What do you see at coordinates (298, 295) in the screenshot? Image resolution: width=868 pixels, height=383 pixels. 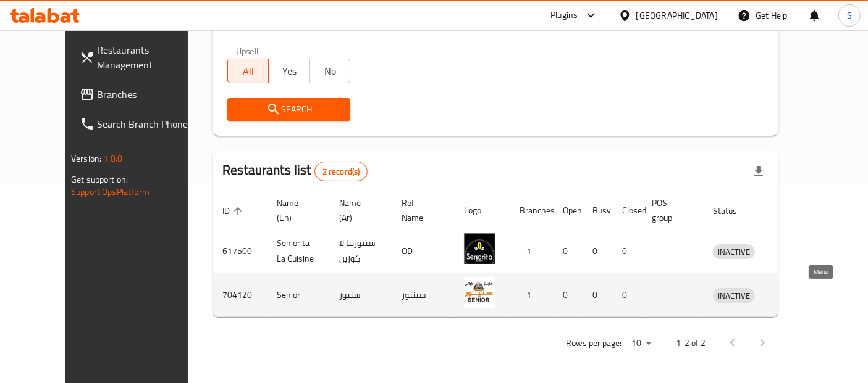 I see `td: Senior` at bounding box center [298, 295].